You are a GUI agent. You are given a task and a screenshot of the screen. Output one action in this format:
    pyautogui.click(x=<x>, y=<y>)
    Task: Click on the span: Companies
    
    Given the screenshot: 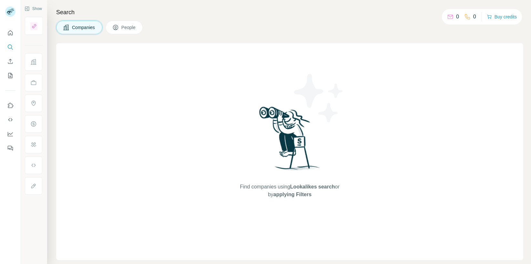 What is the action you would take?
    pyautogui.click(x=84, y=27)
    